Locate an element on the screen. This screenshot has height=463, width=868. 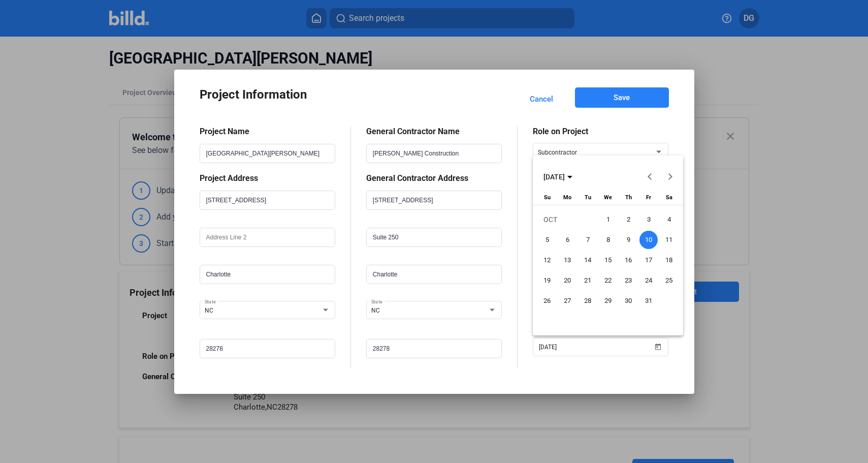
button: October 24, 2025 is located at coordinates (649, 280).